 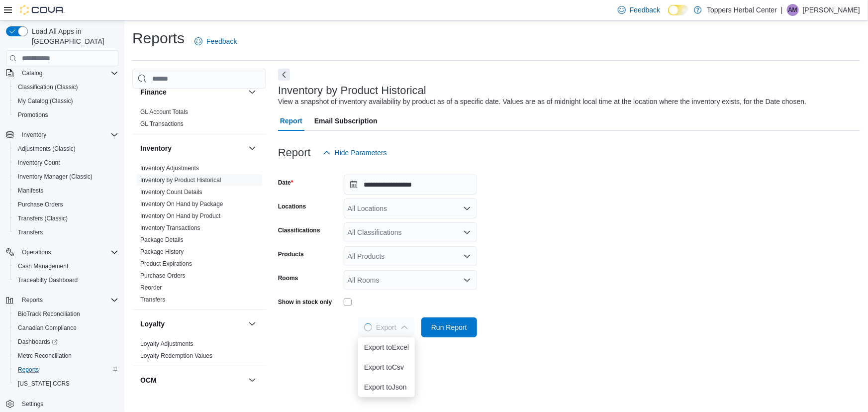 What do you see at coordinates (387, 387) in the screenshot?
I see `span: Export to Json` at bounding box center [387, 387].